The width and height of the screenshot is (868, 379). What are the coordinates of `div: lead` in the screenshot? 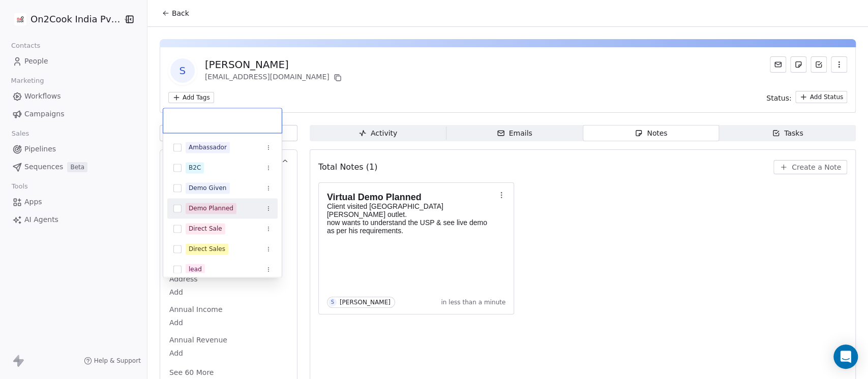 It's located at (195, 269).